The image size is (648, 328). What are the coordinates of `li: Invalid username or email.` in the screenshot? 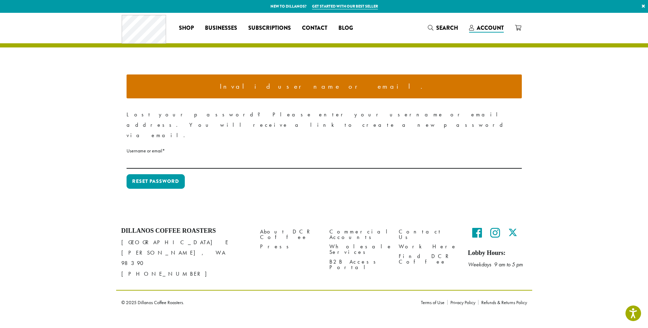 It's located at (324, 87).